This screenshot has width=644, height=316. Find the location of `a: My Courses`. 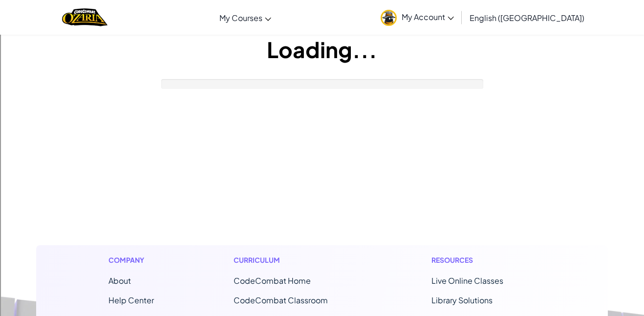

a: My Courses is located at coordinates (245, 18).